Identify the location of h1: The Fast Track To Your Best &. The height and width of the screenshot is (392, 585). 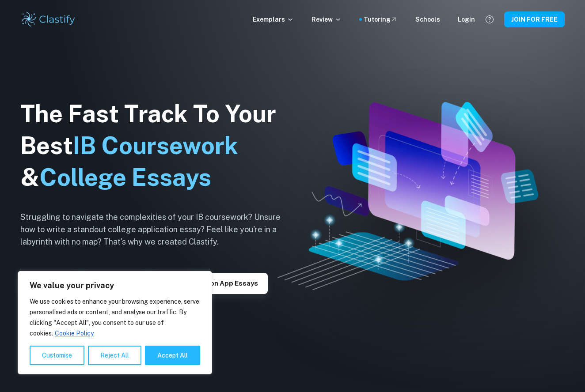
(157, 146).